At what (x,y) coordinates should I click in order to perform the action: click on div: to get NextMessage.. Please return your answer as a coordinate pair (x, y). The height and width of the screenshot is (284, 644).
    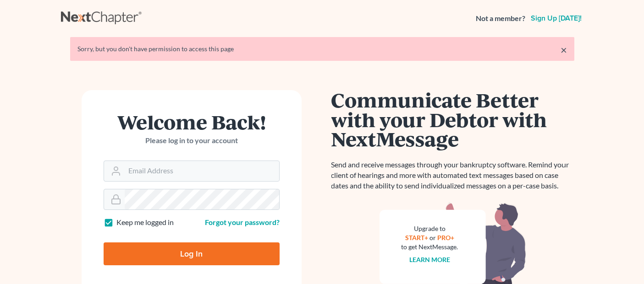
    Looking at the image, I should click on (430, 247).